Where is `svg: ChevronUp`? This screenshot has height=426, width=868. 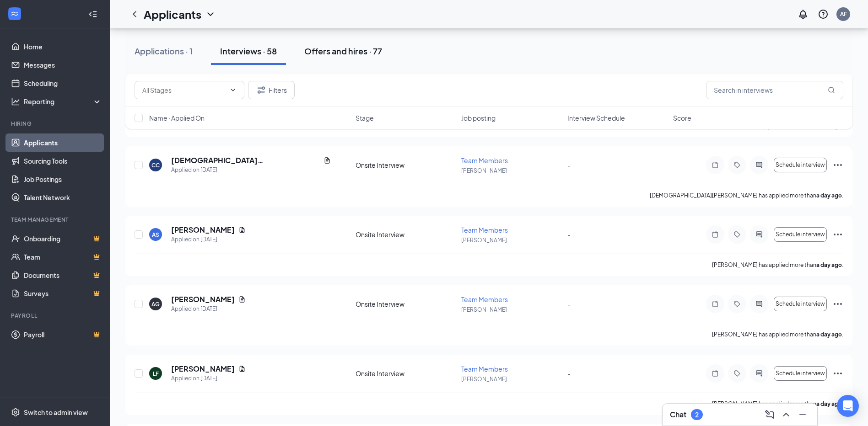 svg: ChevronUp is located at coordinates (786, 415).